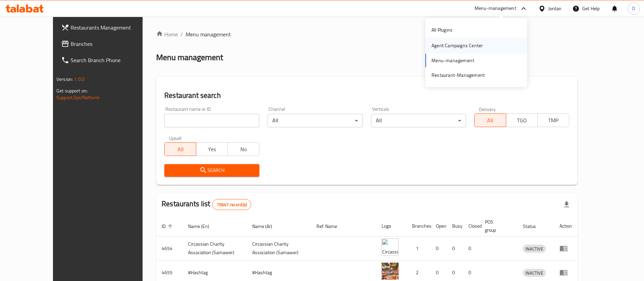  What do you see at coordinates (212, 149) in the screenshot?
I see `button: Yes` at bounding box center [212, 149].